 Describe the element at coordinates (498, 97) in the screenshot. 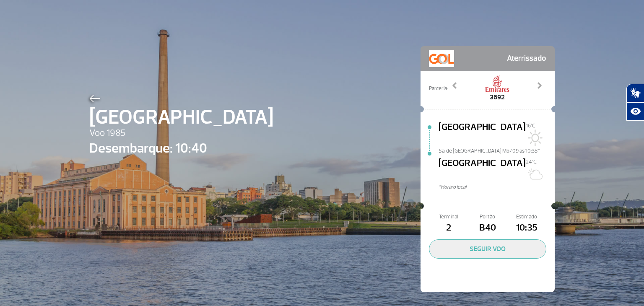

I see `span: 3692` at that location.